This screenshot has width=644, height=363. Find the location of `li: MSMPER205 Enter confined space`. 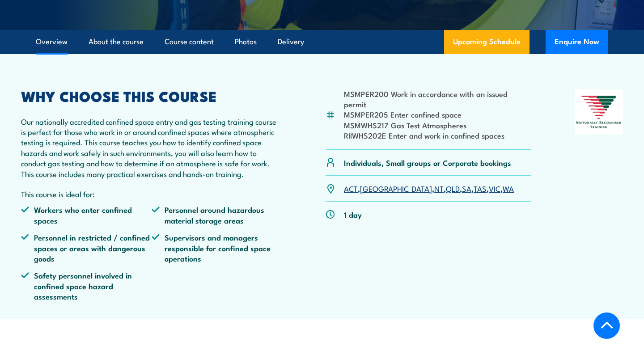

li: MSMPER205 Enter confined space is located at coordinates (437, 114).